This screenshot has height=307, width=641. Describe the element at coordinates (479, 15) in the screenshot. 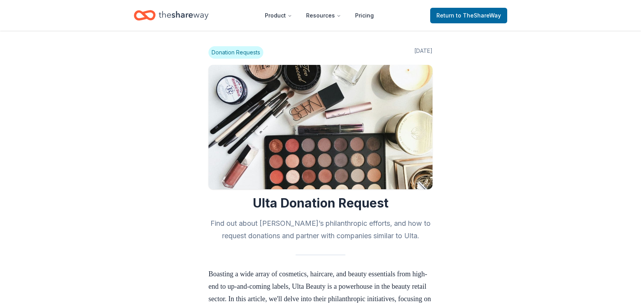

I see `span: to TheShareWay` at that location.